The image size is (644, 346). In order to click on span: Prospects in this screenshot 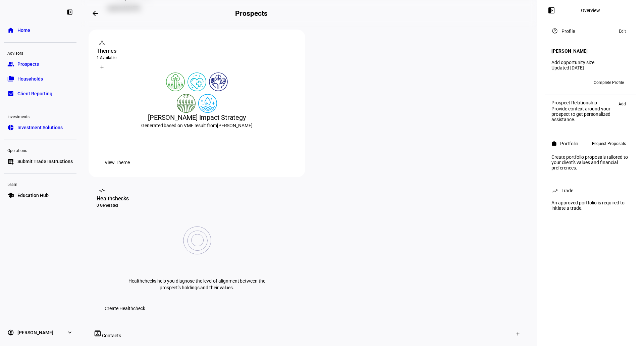, I will do `click(28, 64)`.